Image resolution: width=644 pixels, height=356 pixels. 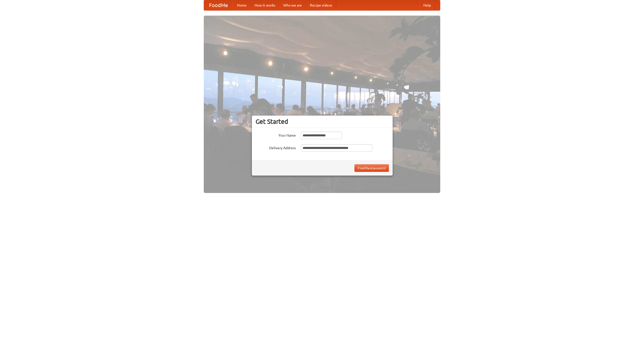 What do you see at coordinates (276, 147) in the screenshot?
I see `label: Delivery Address` at bounding box center [276, 147].